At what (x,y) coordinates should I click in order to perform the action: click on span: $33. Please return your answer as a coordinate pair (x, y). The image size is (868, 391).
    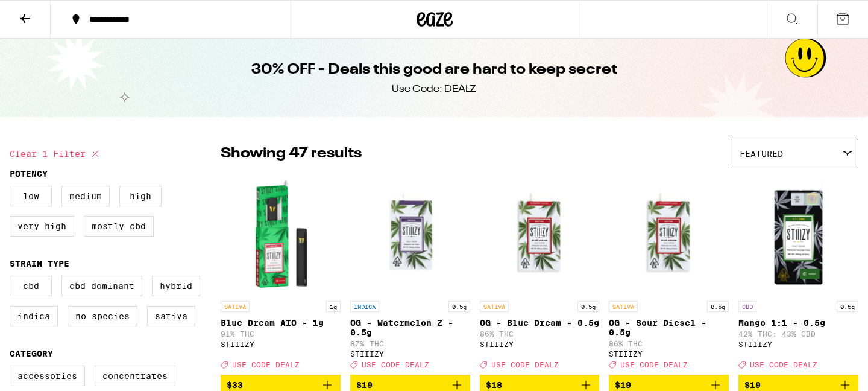
    Looking at the image, I should click on (235, 385).